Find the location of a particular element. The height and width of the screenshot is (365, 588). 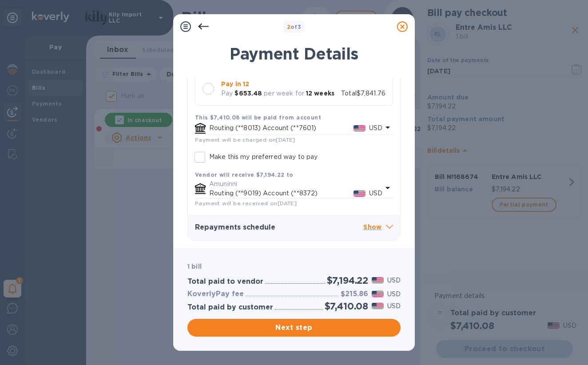

h3: $215.86 is located at coordinates (354, 294).